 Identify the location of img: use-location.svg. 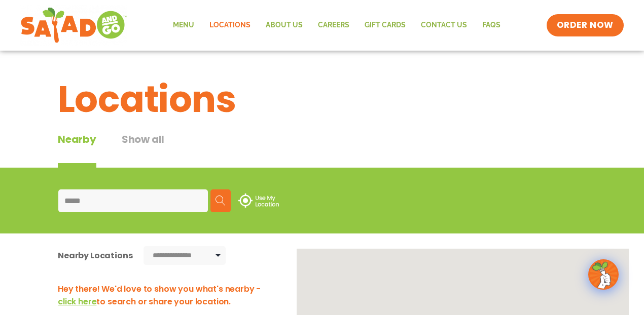
(259, 200).